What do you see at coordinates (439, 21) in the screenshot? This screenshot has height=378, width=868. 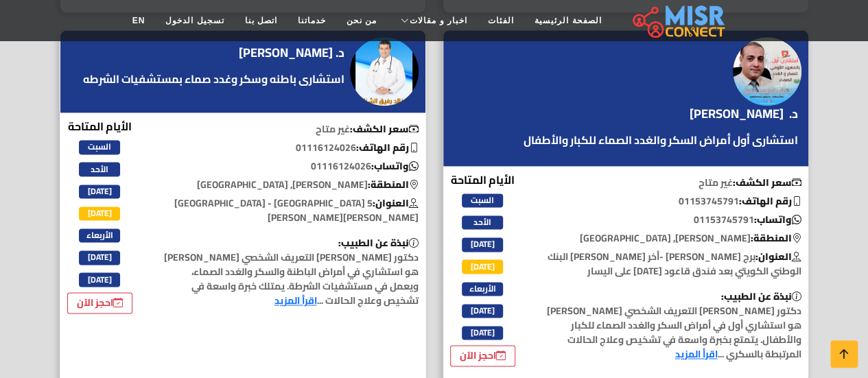 I see `span: اخبار و مقالات` at bounding box center [439, 21].